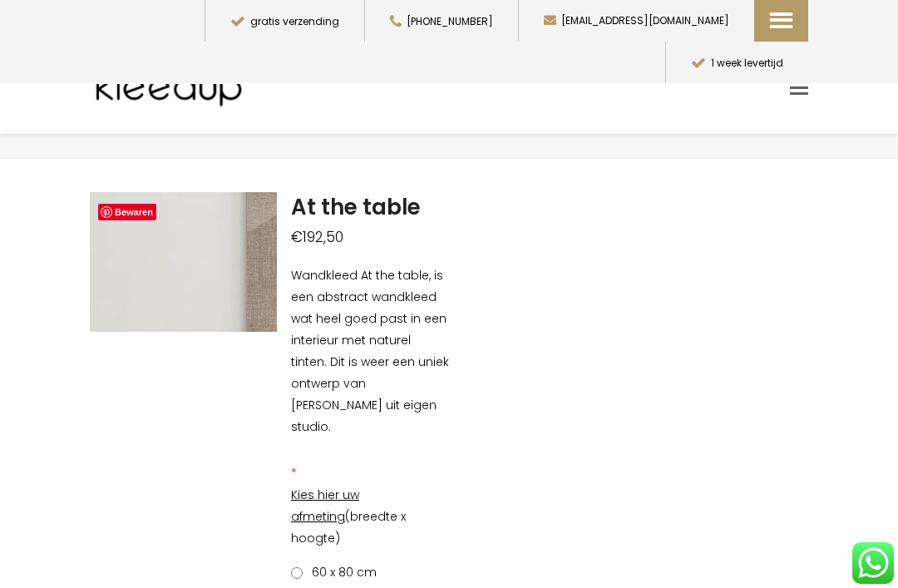 The image size is (898, 588). What do you see at coordinates (799, 88) in the screenshot?
I see `a: Toggle mobile menu` at bounding box center [799, 88].